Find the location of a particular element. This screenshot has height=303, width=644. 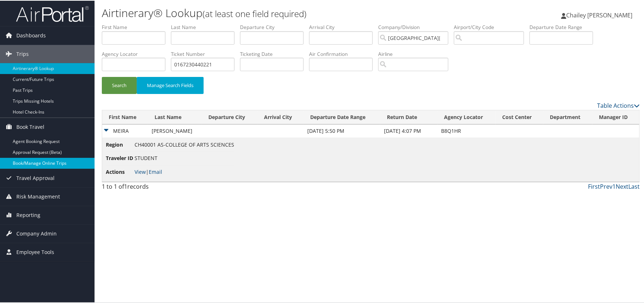

th: Department: activate to sort column ascending is located at coordinates (567, 117).